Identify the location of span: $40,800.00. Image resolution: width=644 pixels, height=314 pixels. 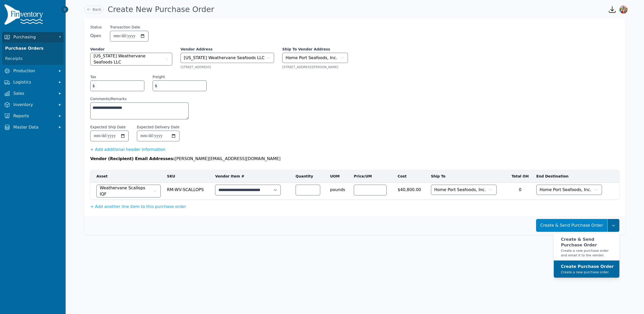
(411, 189).